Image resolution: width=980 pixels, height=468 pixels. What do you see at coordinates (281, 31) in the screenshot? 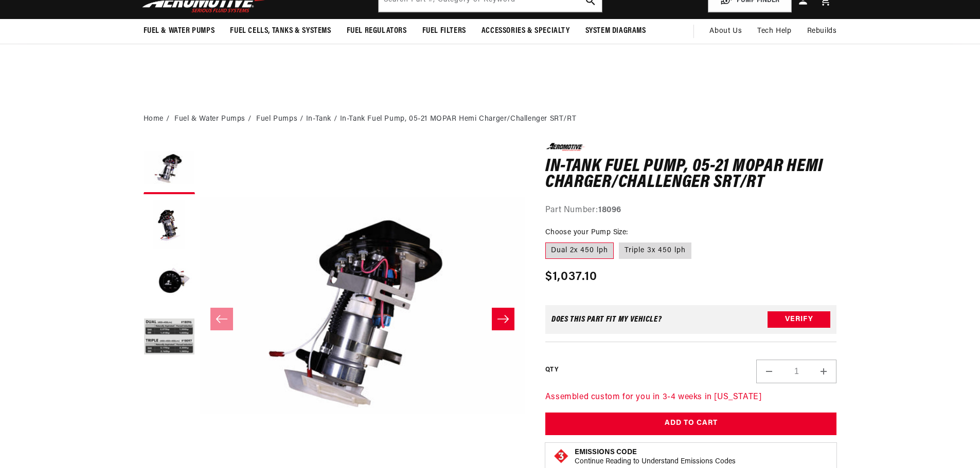
I see `summary: Fuel Cells, Tanks & Systems` at bounding box center [281, 31].